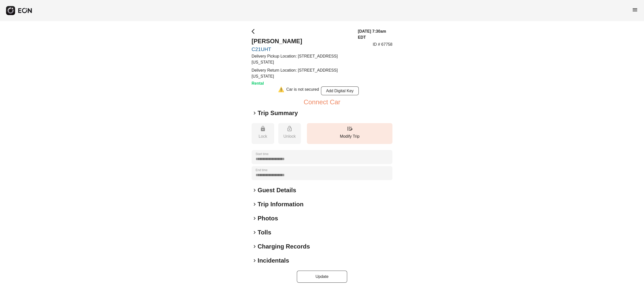 The image size is (644, 294). What do you see at coordinates (268, 219) in the screenshot?
I see `h2: Photos` at bounding box center [268, 219].